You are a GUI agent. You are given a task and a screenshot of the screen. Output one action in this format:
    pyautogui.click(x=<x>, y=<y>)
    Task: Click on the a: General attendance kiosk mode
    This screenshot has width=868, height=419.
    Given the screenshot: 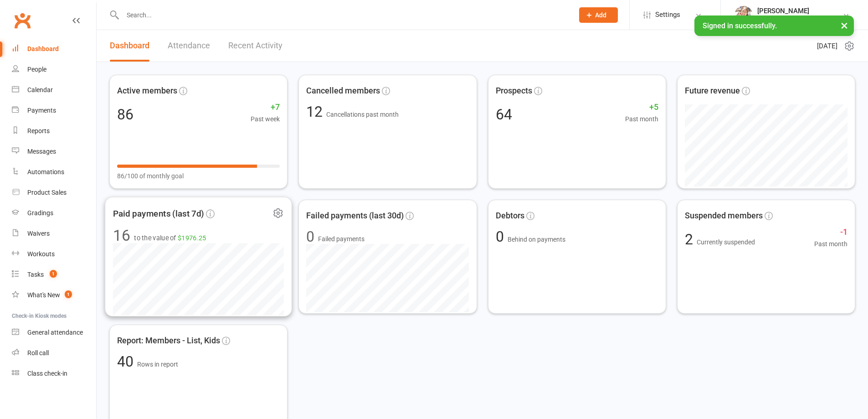 What is the action you would take?
    pyautogui.click(x=54, y=332)
    